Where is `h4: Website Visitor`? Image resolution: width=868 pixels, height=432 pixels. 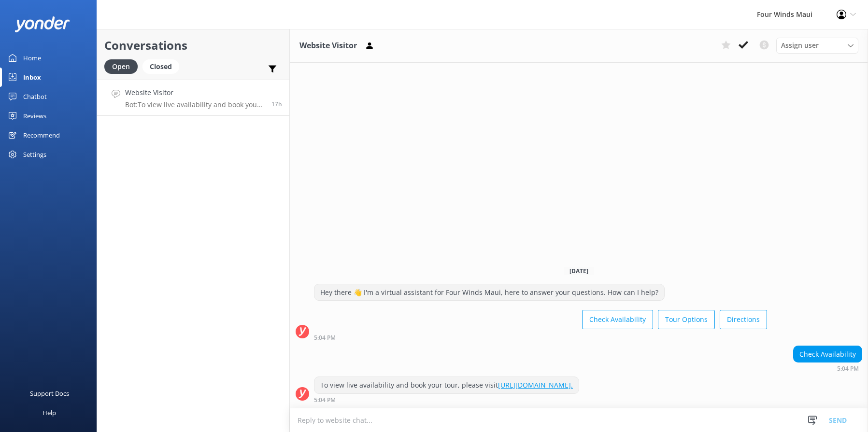 h4: Website Visitor is located at coordinates (195, 93).